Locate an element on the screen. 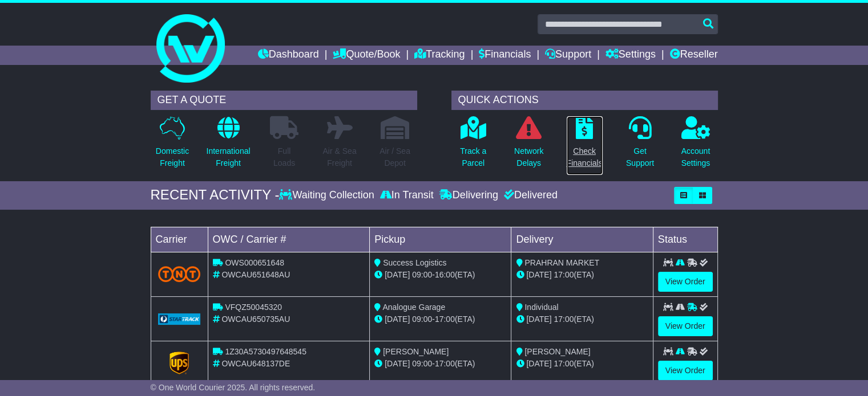 Image resolution: width=868 pixels, height=396 pixels. div: QUICK ACTIONS is located at coordinates (584, 100).